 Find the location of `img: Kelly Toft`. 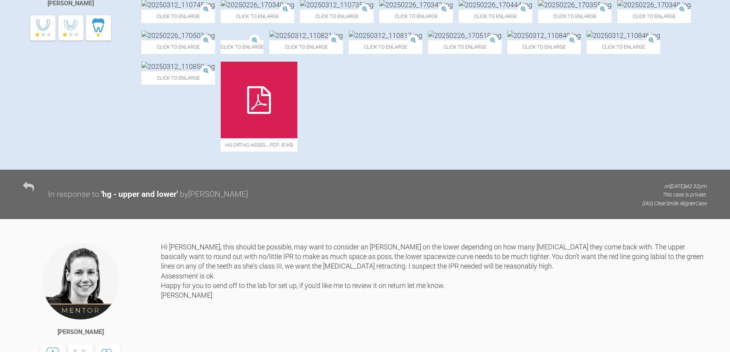

img: Kelly Toft is located at coordinates (80, 281).